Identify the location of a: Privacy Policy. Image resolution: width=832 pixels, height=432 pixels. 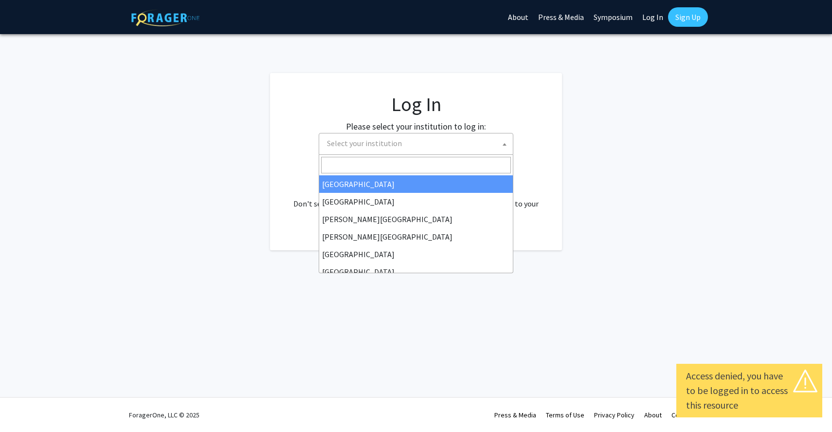
(614, 415).